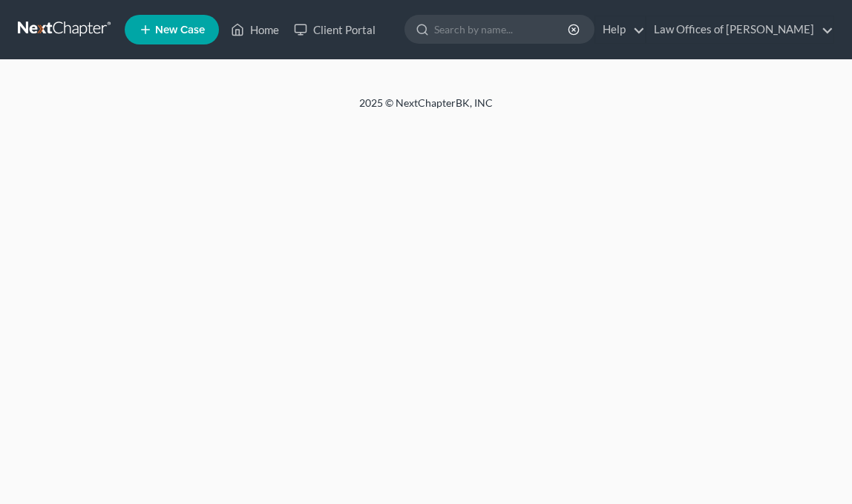  Describe the element at coordinates (180, 30) in the screenshot. I see `span: New Case` at that location.